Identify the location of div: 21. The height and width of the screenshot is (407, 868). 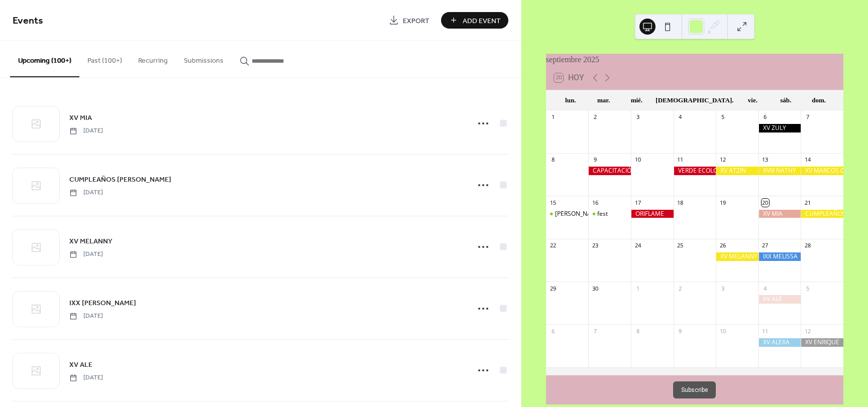
(807, 202).